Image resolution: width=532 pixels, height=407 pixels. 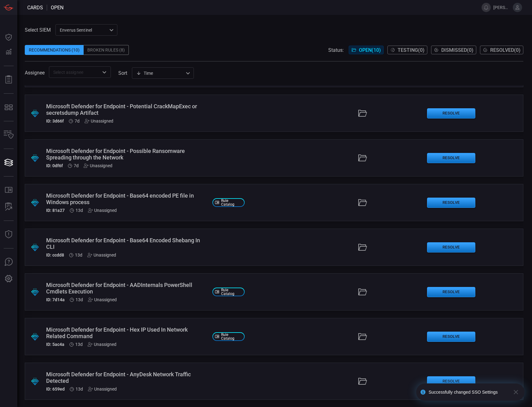 I want to click on p: Enverus Sentinel, so click(x=83, y=30).